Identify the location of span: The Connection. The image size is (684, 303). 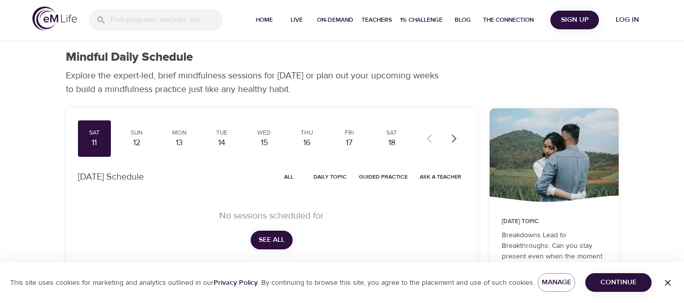
(509, 20).